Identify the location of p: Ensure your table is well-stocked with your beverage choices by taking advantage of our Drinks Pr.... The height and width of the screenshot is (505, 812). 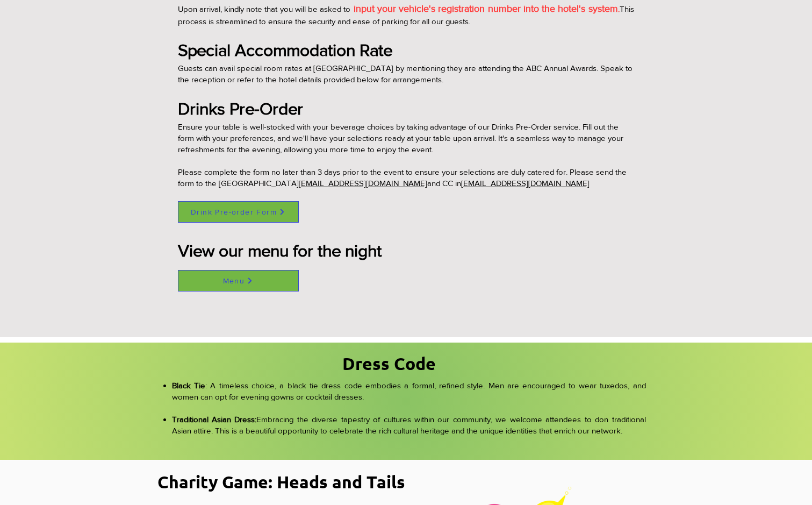
(406, 144).